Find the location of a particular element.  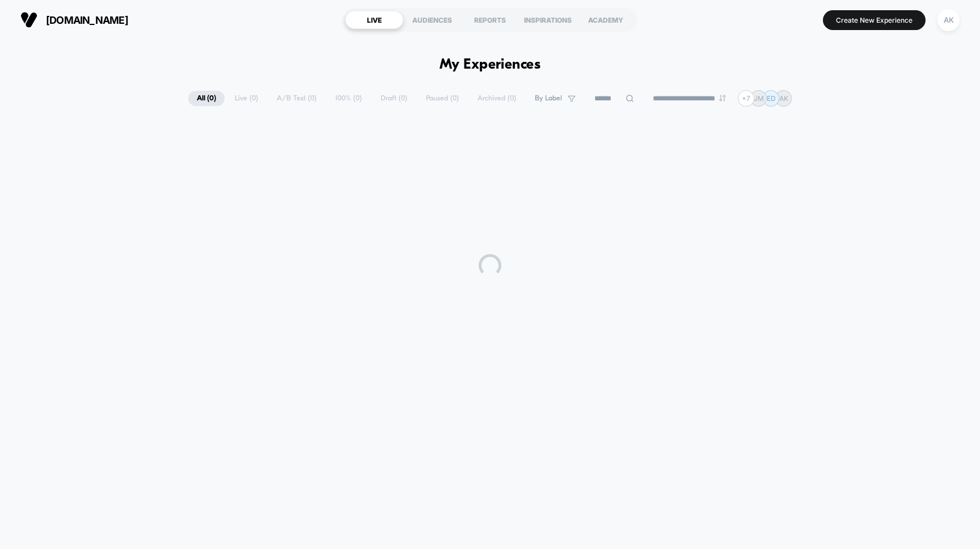

span: By Label is located at coordinates (549, 98).